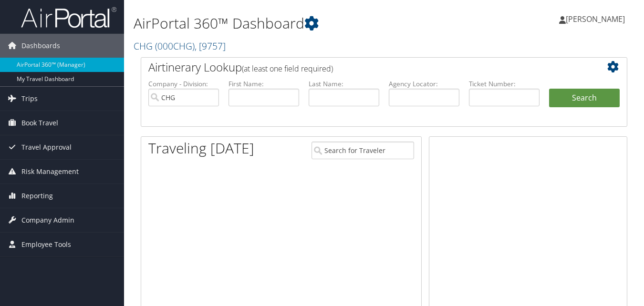  What do you see at coordinates (179, 46) in the screenshot?
I see `a: CHG` at bounding box center [179, 46].